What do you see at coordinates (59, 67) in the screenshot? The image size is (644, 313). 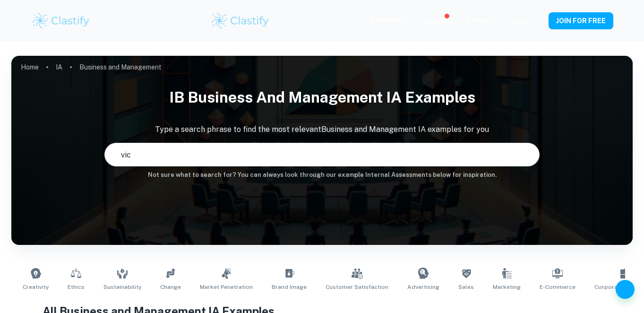 I see `a: IA` at bounding box center [59, 67].